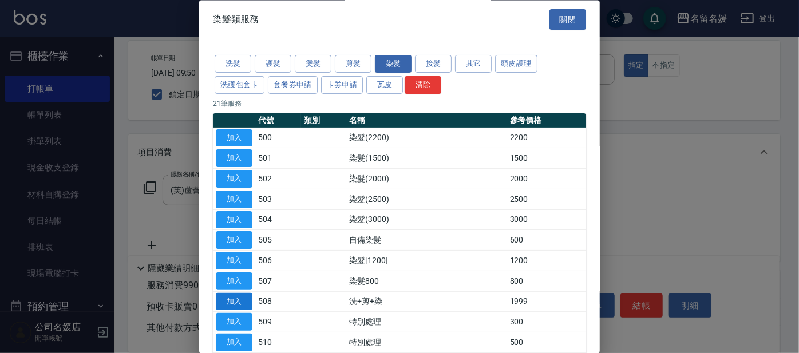 The height and width of the screenshot is (353, 799). What do you see at coordinates (427, 121) in the screenshot?
I see `th: 名稱` at bounding box center [427, 121].